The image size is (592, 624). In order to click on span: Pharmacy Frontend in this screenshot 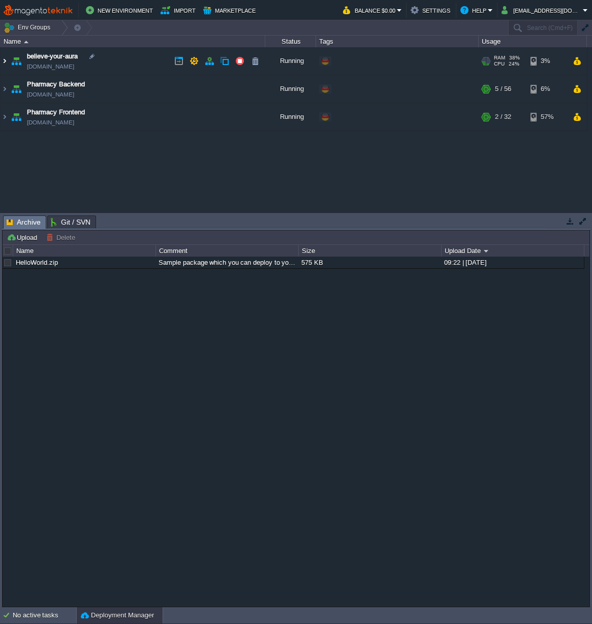, I will do `click(56, 112)`.